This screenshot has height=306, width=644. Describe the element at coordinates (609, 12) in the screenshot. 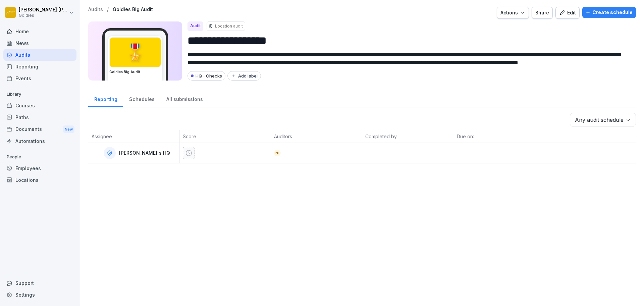

I see `div: Create schedule` at that location.